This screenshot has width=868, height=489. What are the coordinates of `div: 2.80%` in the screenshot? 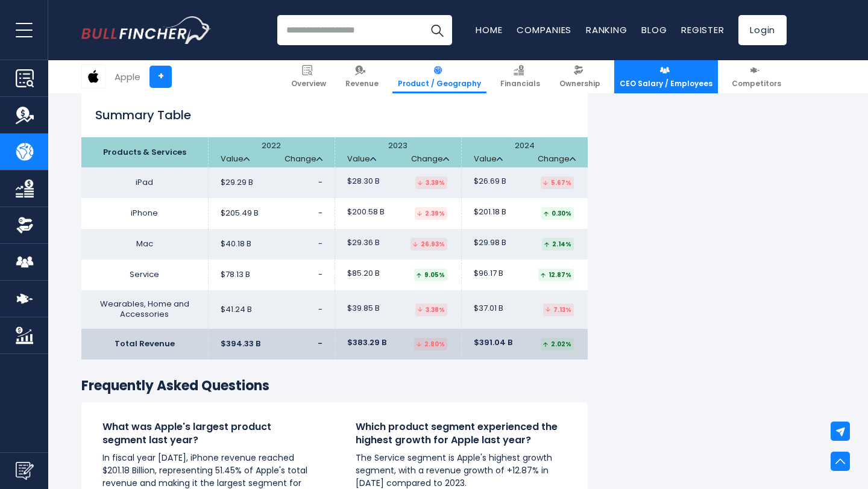 It's located at (430, 344).